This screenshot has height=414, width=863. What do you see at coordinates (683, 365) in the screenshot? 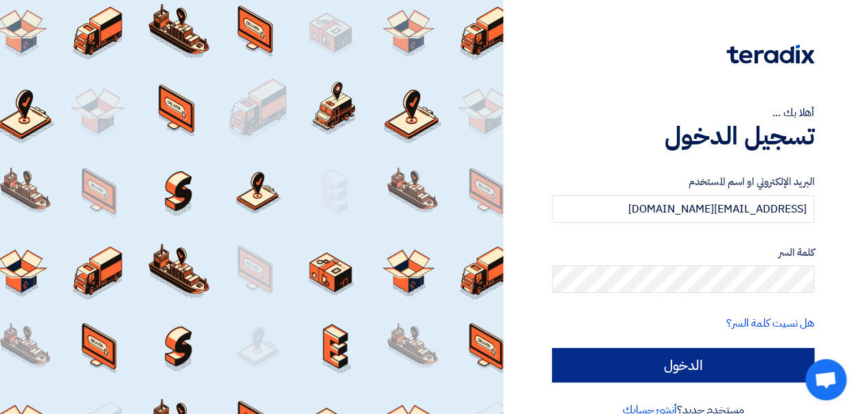
I see `input: الدخول` at bounding box center [683, 365].